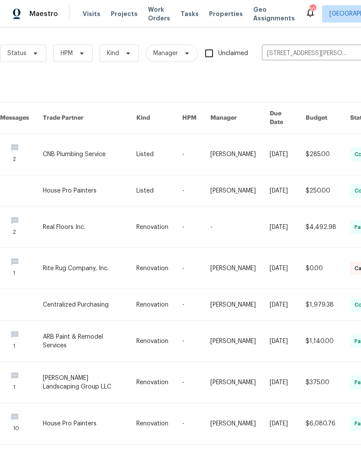 The image size is (361, 464). What do you see at coordinates (233, 53) in the screenshot?
I see `span: Unclaimed` at bounding box center [233, 53].